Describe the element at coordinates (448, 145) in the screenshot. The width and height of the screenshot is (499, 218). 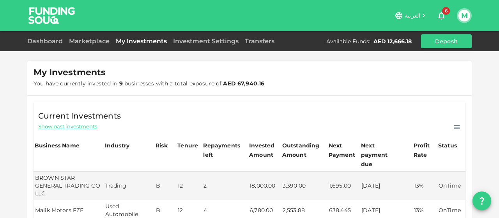
I see `div: Status` at that location.